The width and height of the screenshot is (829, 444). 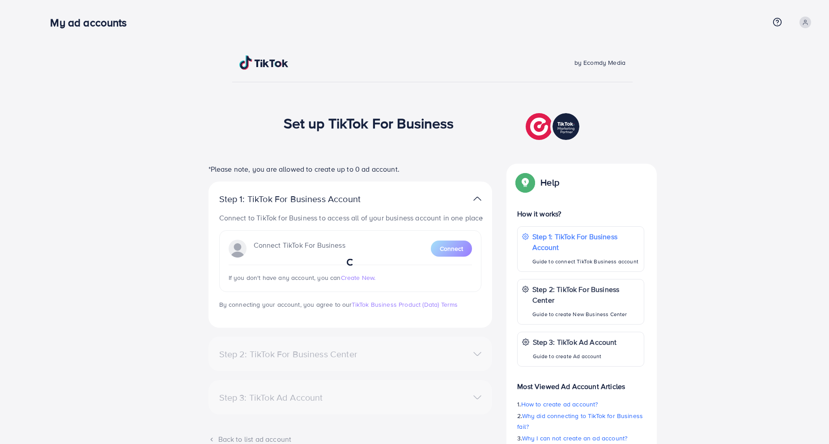 I want to click on p: Guide to connect TikTok Business account, so click(x=586, y=262).